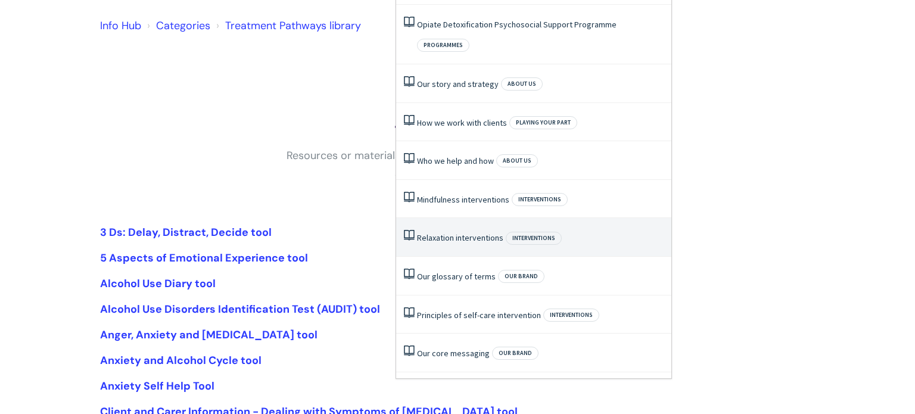 The width and height of the screenshot is (915, 414). Describe the element at coordinates (186, 232) in the screenshot. I see `a: 3 Ds: Delay, Distract, Decide tool` at that location.